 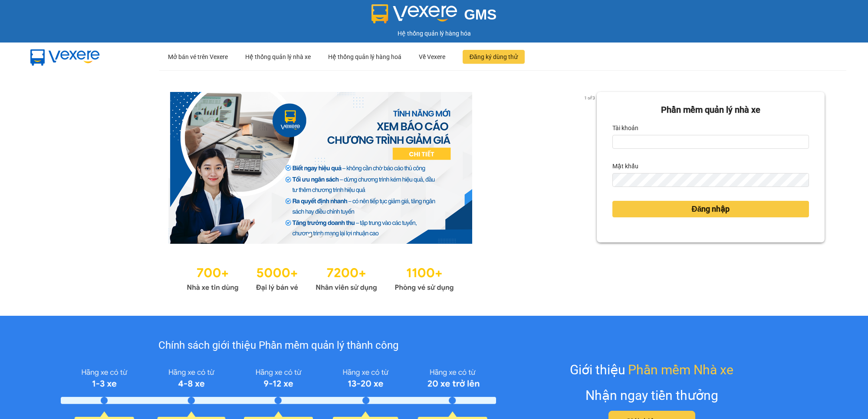 I want to click on input: Tài khoản, so click(x=710, y=141).